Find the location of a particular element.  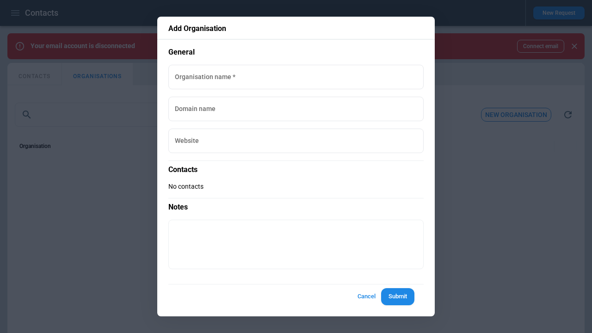

p: No contacts is located at coordinates (296, 186).